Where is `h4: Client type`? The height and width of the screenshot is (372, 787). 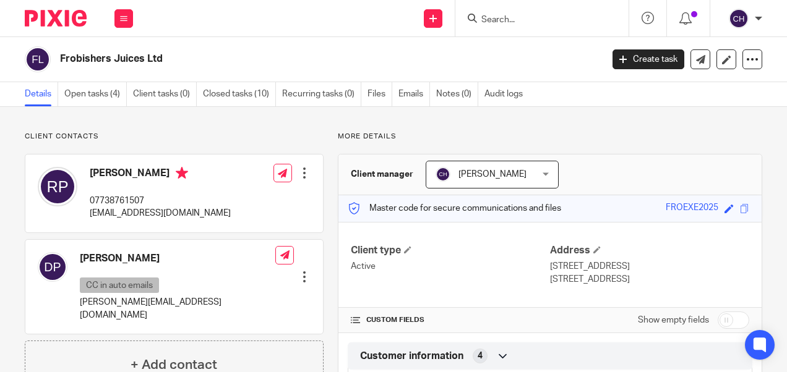 h4: Client type is located at coordinates (450, 251).